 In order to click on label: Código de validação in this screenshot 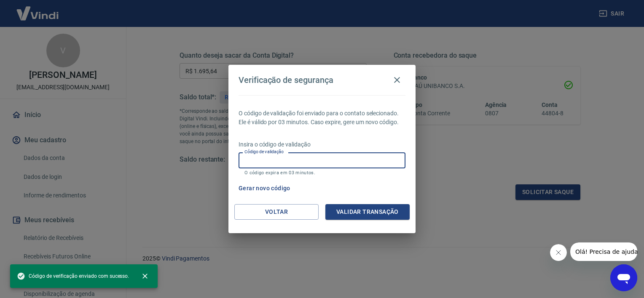, I will do `click(263, 152)`.